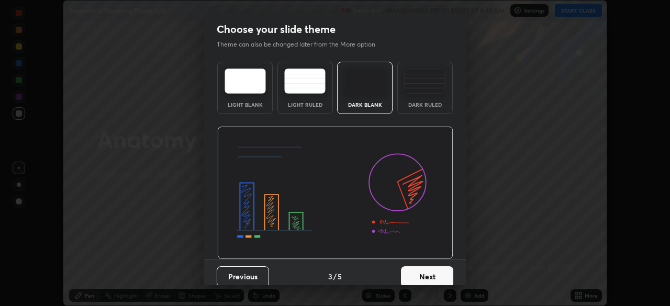 The image size is (670, 306). Describe the element at coordinates (424, 81) in the screenshot. I see `img: darkRuledTheme.de295e13.svg` at that location.